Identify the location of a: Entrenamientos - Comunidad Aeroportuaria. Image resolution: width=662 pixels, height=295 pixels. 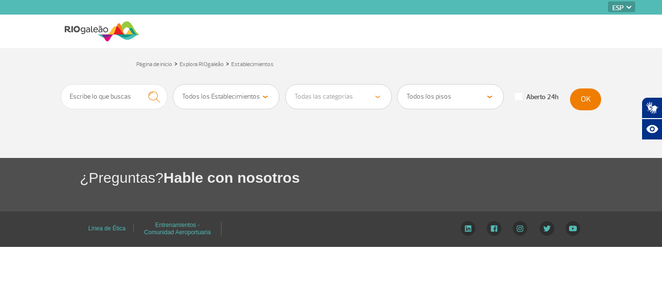
(177, 229).